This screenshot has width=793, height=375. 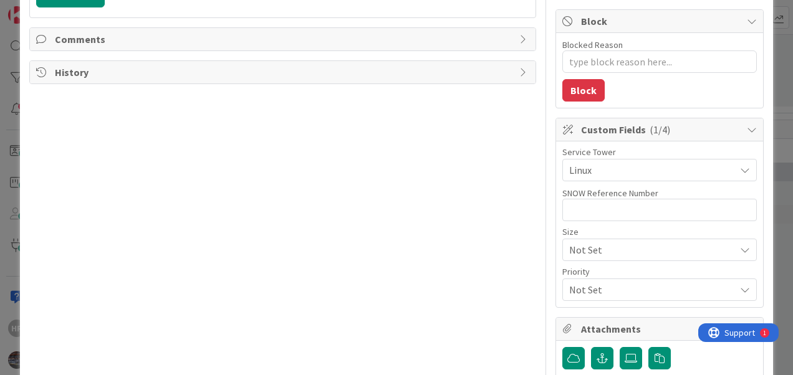 I want to click on button: Block, so click(x=583, y=90).